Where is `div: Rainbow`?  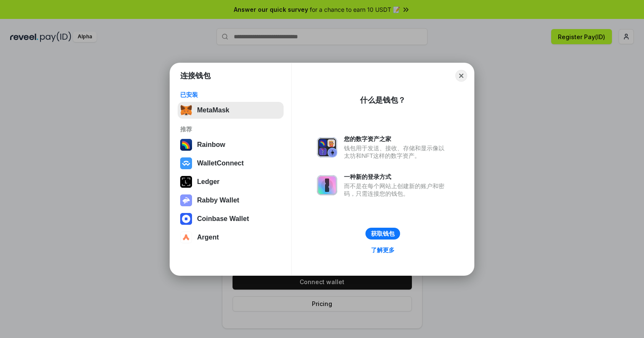 div: Rainbow is located at coordinates (211, 145).